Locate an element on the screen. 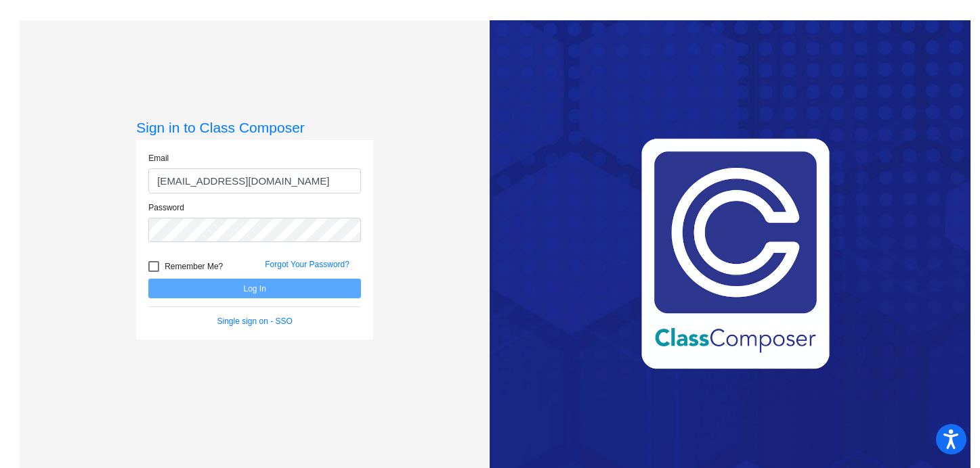 Image resolution: width=980 pixels, height=468 pixels. label: Password is located at coordinates (166, 208).